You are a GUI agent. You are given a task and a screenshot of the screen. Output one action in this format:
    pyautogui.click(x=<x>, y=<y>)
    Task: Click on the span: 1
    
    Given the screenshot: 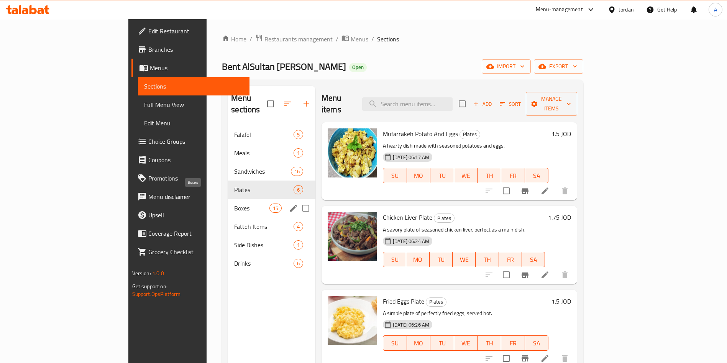 What is the action you would take?
    pyautogui.click(x=298, y=245)
    